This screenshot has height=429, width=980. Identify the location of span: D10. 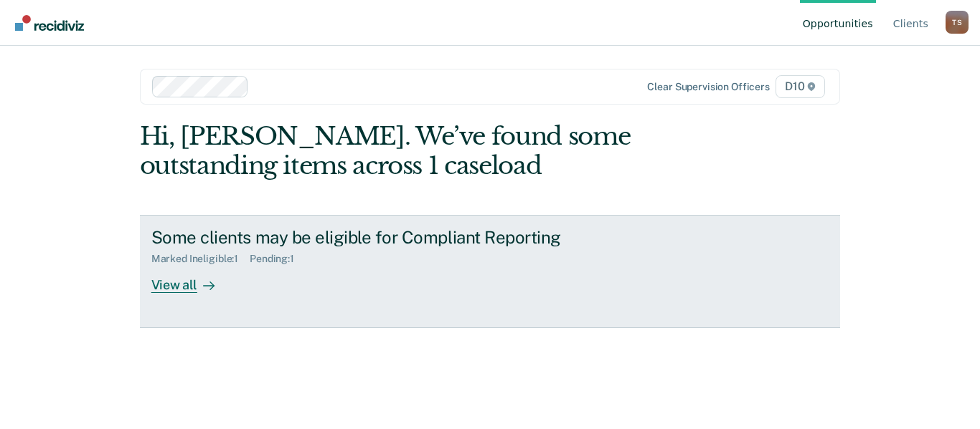
(800, 87).